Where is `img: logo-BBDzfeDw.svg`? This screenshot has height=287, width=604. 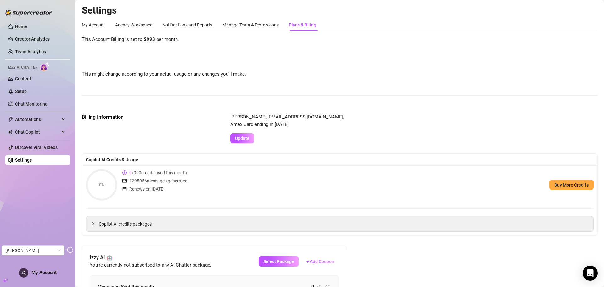
img: logo-BBDzfeDw.svg is located at coordinates (29, 13).